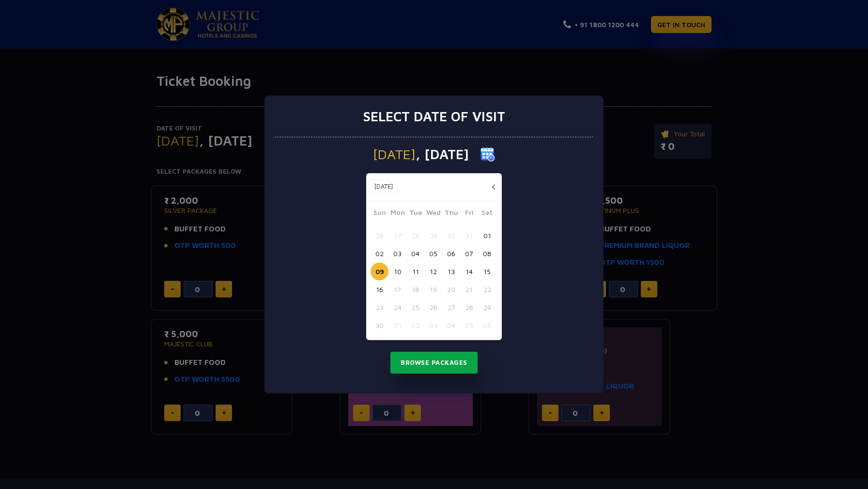 This screenshot has width=868, height=489. What do you see at coordinates (379, 213) in the screenshot?
I see `span: Sun` at bounding box center [379, 213].